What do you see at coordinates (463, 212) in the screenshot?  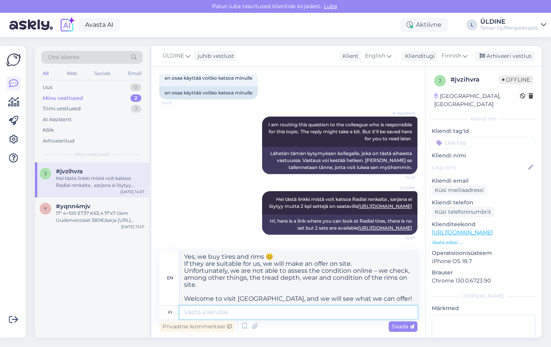 I see `div: Küsi telefoninumbrit` at bounding box center [463, 212].